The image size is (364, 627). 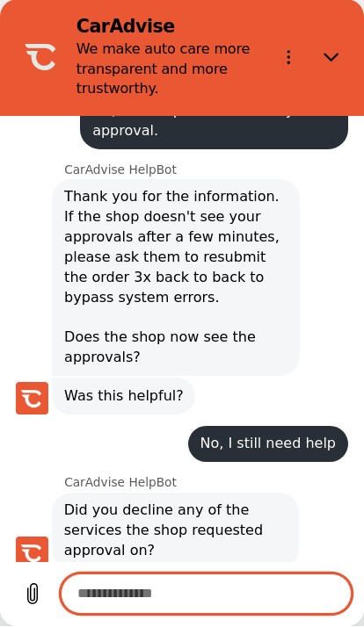 I want to click on button: Upload file, so click(x=32, y=595).